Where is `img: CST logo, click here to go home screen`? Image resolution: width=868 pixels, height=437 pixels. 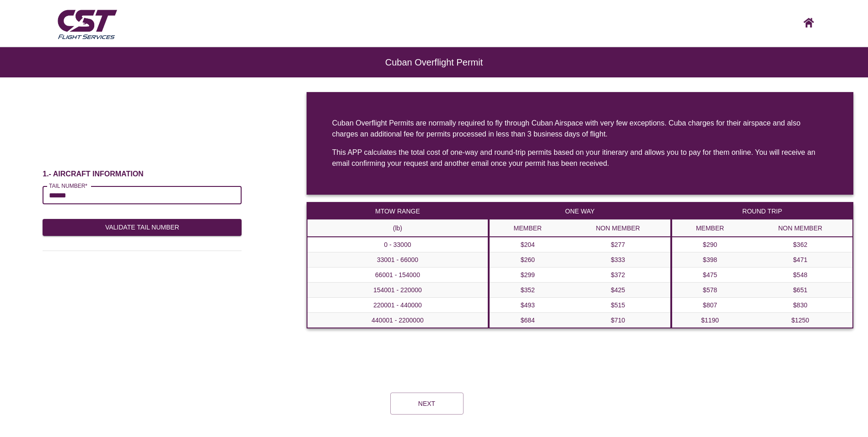
img: CST logo, click here to go home screen is located at coordinates (808, 23).